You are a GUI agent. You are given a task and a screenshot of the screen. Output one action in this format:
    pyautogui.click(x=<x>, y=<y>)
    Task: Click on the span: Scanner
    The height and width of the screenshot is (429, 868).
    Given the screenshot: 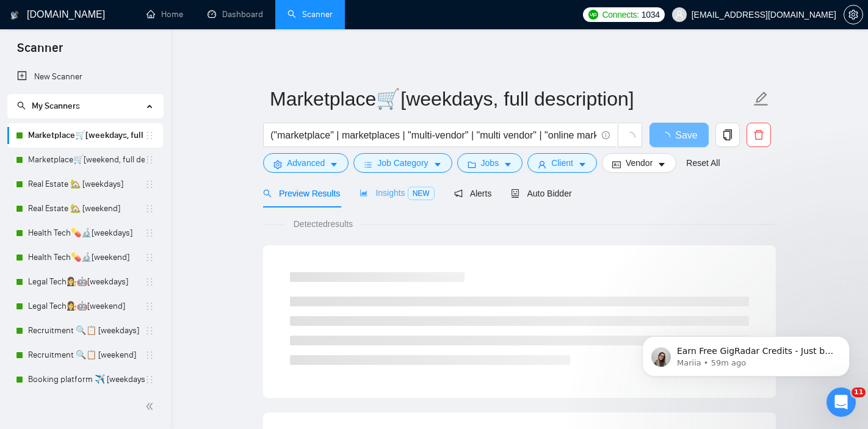 What is the action you would take?
    pyautogui.click(x=40, y=52)
    